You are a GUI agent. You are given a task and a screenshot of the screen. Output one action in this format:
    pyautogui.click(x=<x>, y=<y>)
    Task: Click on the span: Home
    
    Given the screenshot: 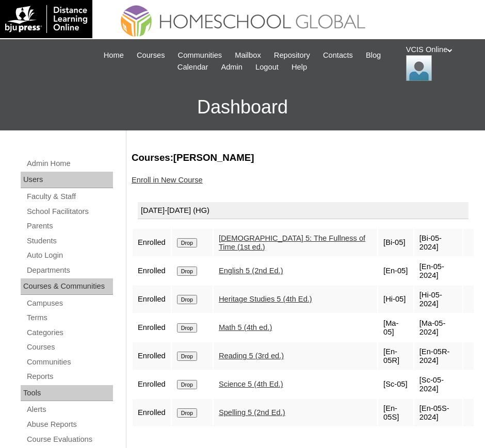 What is the action you would take?
    pyautogui.click(x=113, y=55)
    